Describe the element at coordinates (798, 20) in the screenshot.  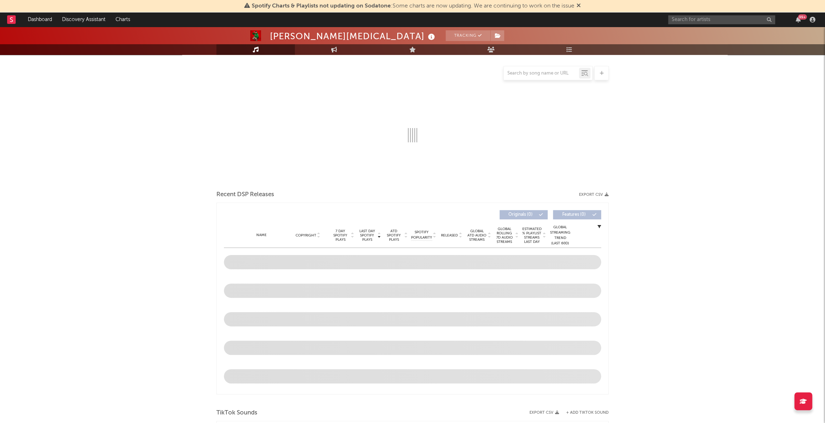
I see `button: 99+` at that location.